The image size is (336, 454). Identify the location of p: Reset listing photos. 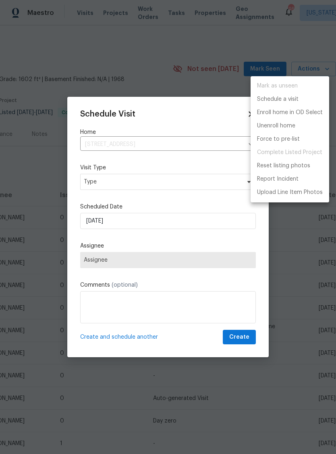
(284, 166).